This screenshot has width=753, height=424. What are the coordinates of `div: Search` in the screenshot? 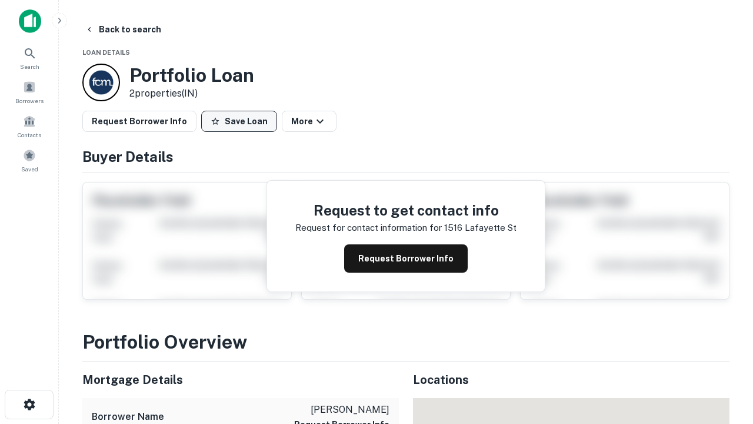 It's located at (29, 58).